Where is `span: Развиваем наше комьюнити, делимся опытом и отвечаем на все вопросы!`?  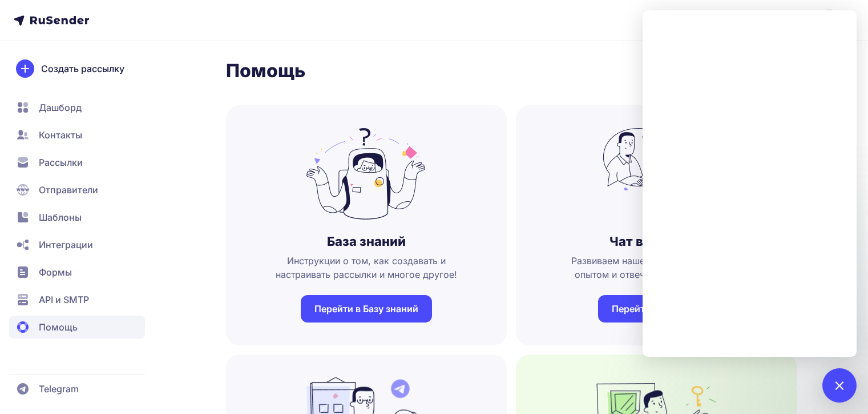 span: Развиваем наше комьюнити, делимся опытом и отвечаем на все вопросы! is located at coordinates (656, 267).